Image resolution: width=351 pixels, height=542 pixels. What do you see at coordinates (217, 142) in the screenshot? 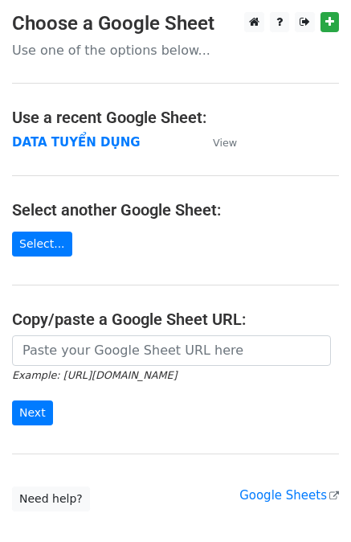
I see `a: View` at bounding box center [217, 142].